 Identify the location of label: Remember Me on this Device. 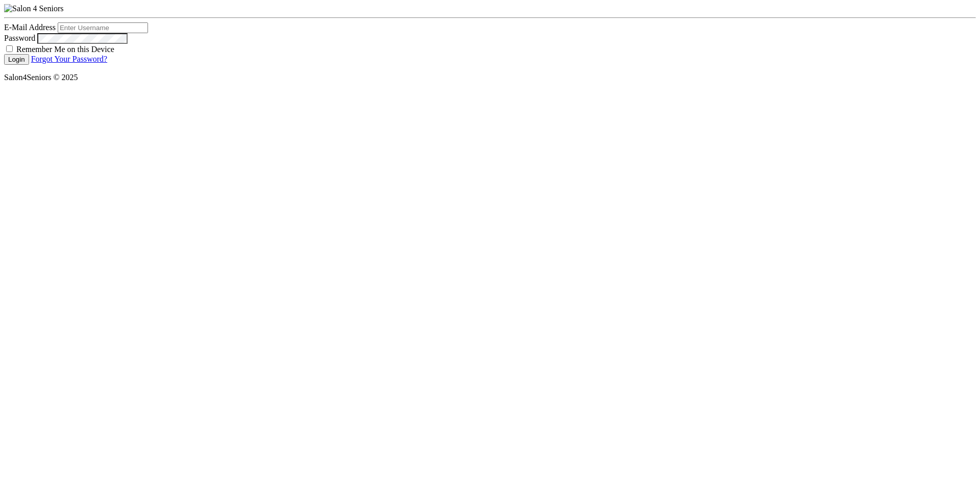
(65, 49).